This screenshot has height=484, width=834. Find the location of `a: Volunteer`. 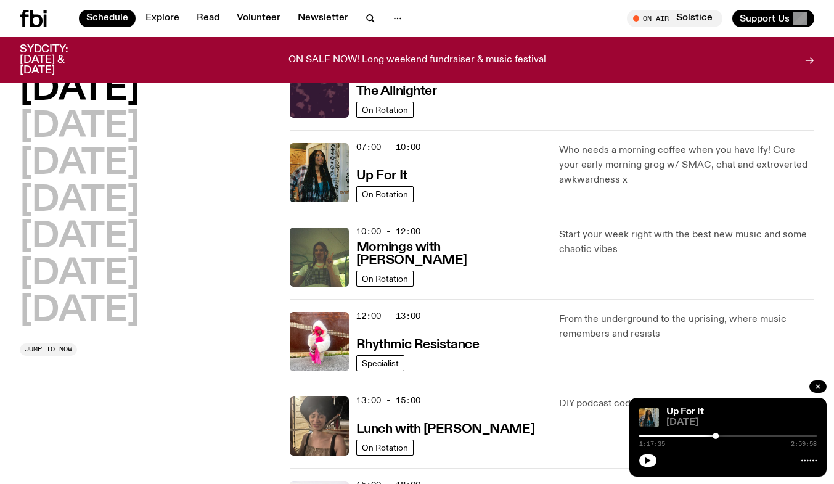

a: Volunteer is located at coordinates (258, 18).